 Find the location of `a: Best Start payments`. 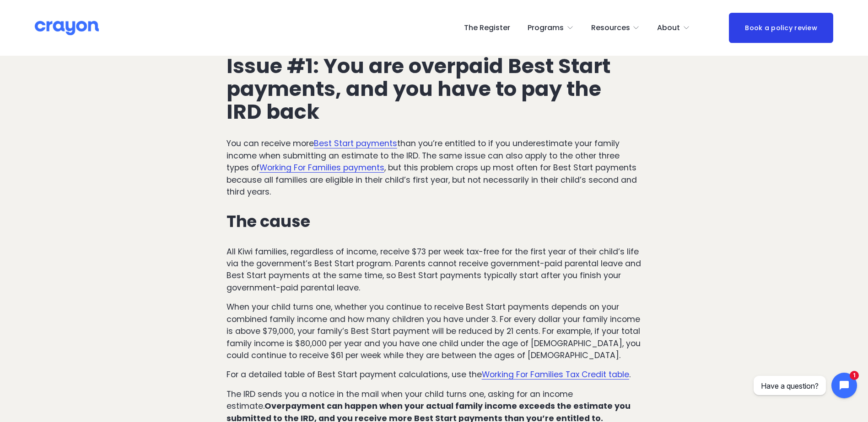

a: Best Start payments is located at coordinates (356, 143).